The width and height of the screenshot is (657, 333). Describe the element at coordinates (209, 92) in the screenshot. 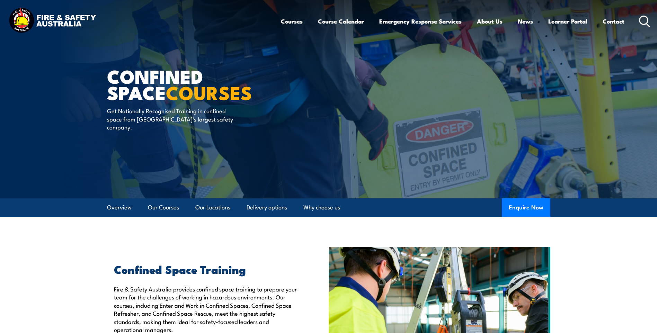

I see `strong: COURSES` at that location.